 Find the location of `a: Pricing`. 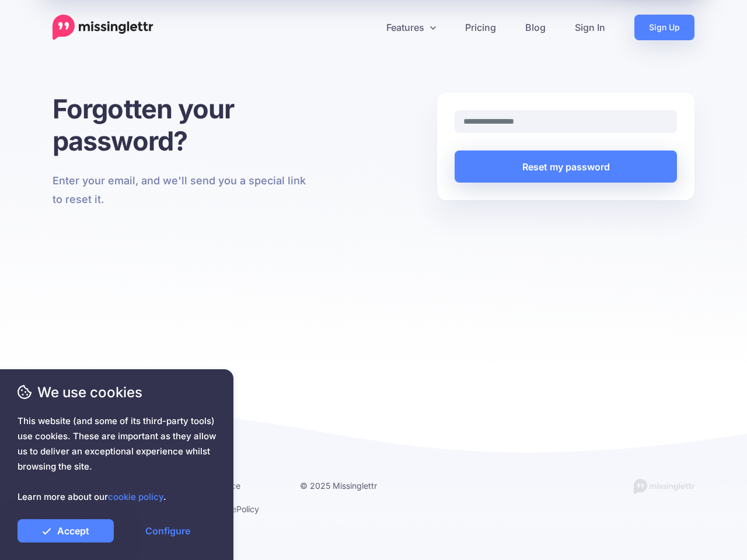

a: Pricing is located at coordinates (481, 28).